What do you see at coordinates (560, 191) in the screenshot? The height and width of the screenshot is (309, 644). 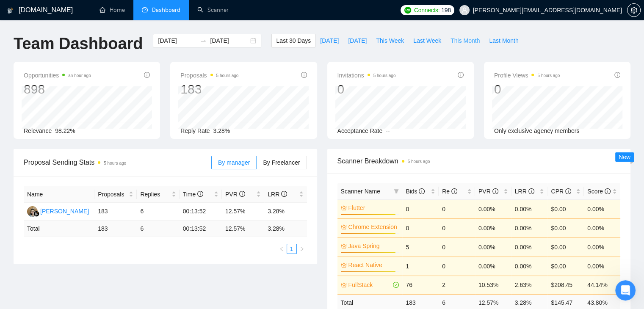 I see `span: CPR` at bounding box center [560, 191].